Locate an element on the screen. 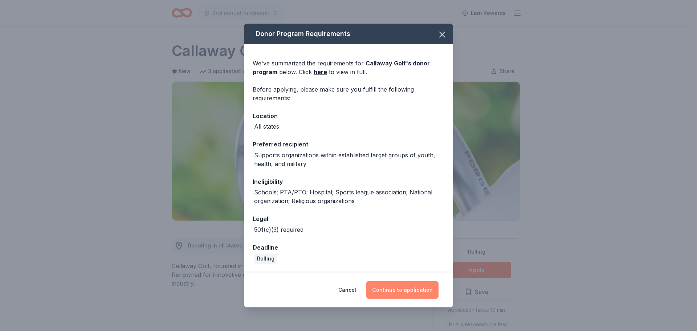 The image size is (697, 331). div: Ineligibility is located at coordinates (348, 181).